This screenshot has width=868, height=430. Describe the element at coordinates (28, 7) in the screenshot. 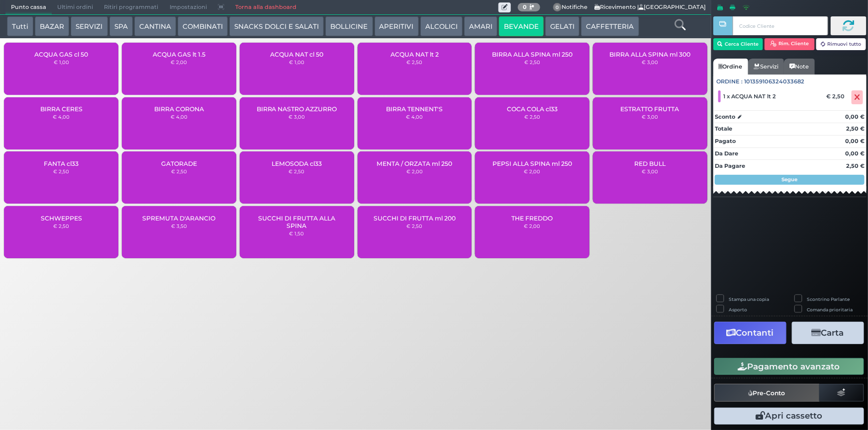

I see `span: Punto cassa` at that location.